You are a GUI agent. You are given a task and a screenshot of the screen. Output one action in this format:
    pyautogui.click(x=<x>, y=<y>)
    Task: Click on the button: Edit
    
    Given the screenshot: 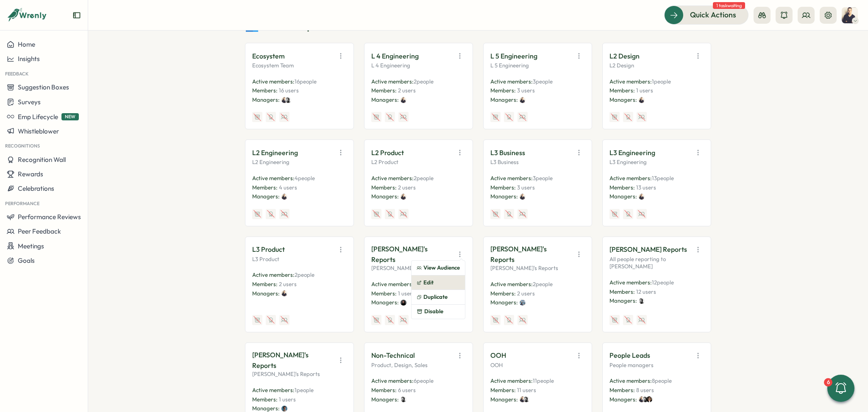 What is the action you would take?
    pyautogui.click(x=438, y=283)
    